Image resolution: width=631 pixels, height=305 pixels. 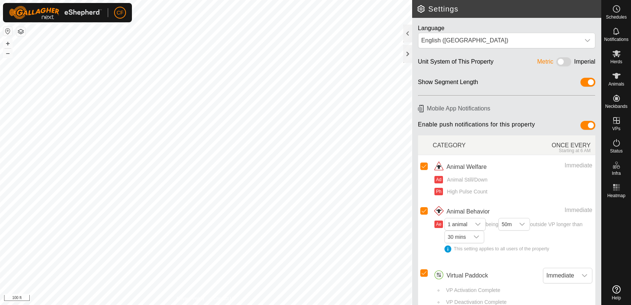 I want to click on span: High Pulse Count, so click(x=466, y=191).